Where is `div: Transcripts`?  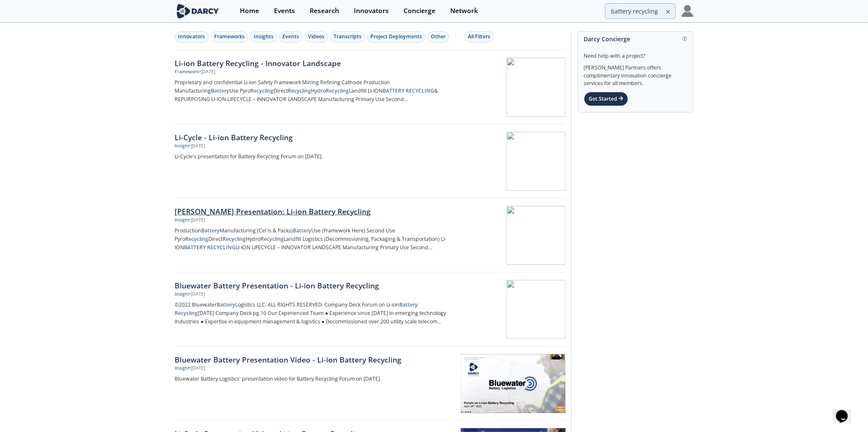 div: Transcripts is located at coordinates (347, 37).